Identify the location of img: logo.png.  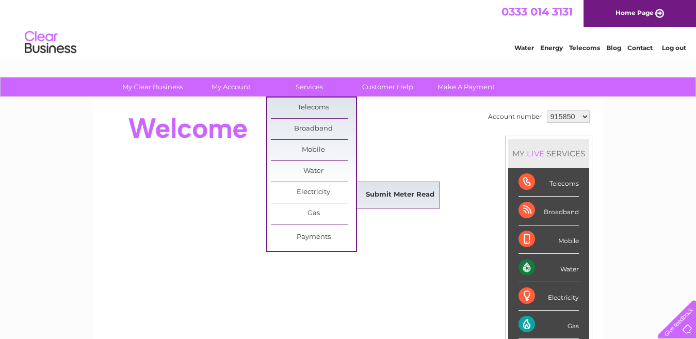
(51, 42).